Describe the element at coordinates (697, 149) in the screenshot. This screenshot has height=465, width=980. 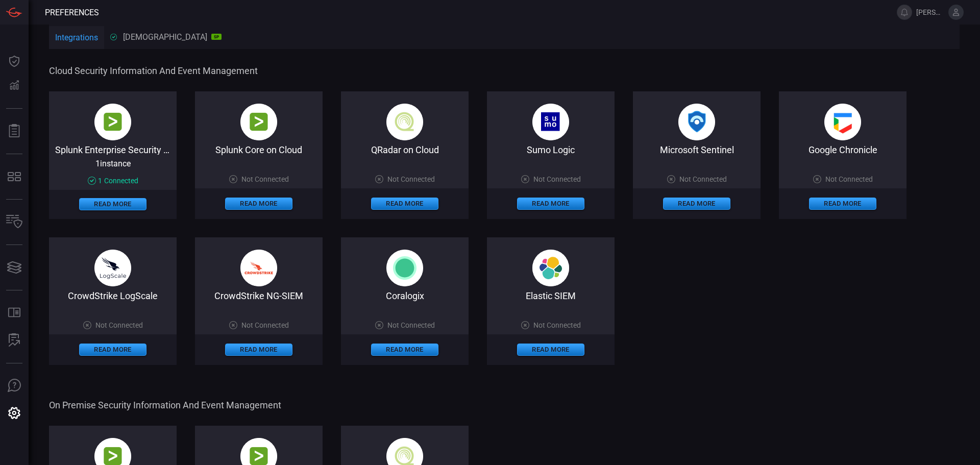
I see `div: Microsoft Sentinel` at that location.